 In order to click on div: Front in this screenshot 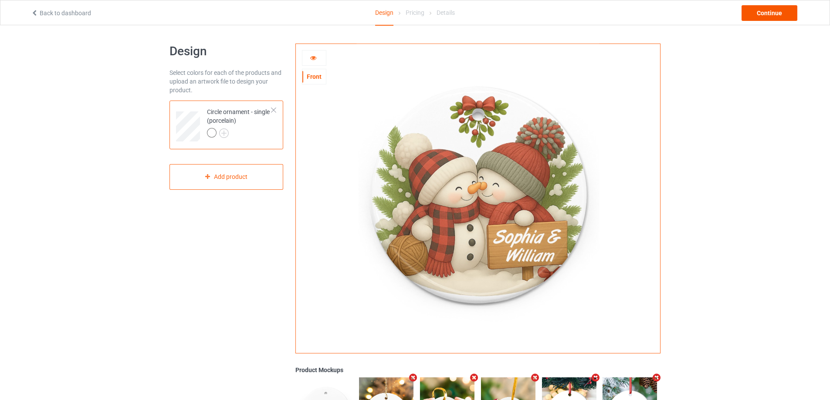, I will do `click(314, 77)`.